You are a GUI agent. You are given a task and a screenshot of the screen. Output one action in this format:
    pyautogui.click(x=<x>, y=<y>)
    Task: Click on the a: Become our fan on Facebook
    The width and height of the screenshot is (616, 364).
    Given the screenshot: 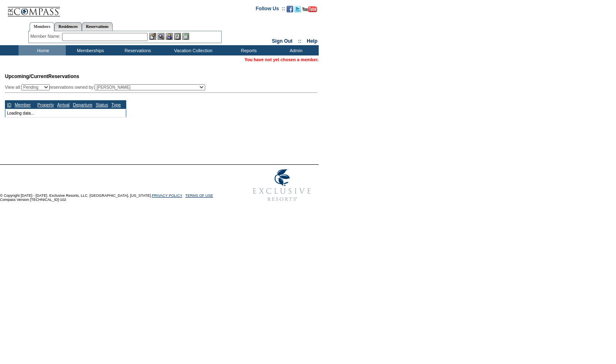 What is the action you would take?
    pyautogui.click(x=290, y=11)
    